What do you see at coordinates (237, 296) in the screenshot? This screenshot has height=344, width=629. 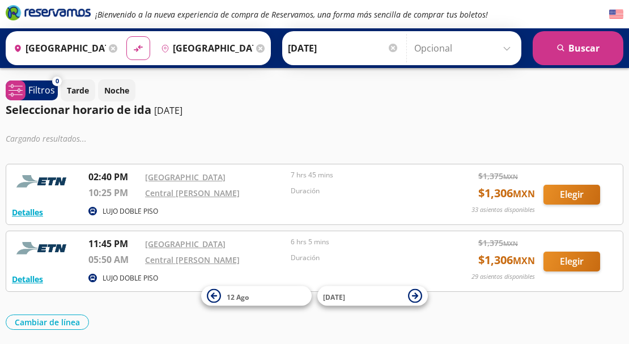 I see `span: 12 Ago` at bounding box center [237, 296].